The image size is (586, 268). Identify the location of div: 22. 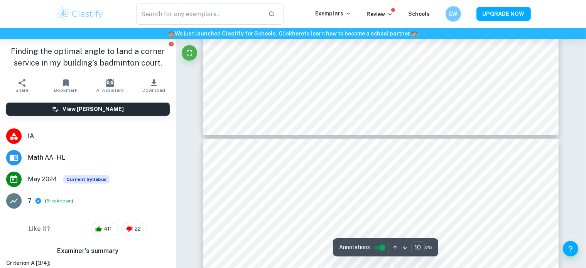
(135, 229).